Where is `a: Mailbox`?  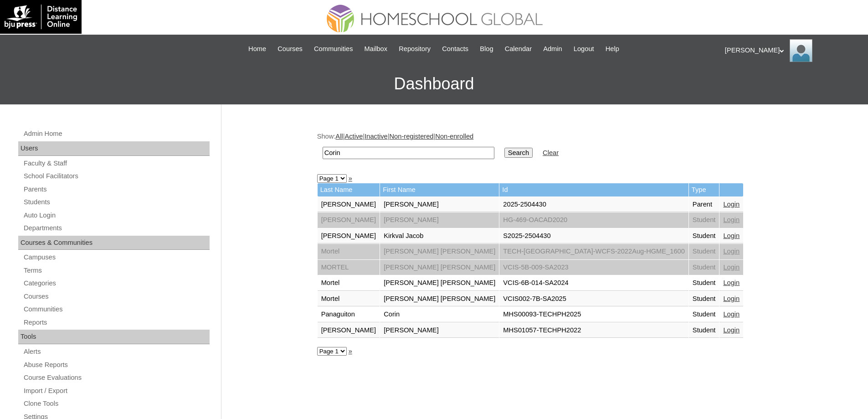 a: Mailbox is located at coordinates (376, 49).